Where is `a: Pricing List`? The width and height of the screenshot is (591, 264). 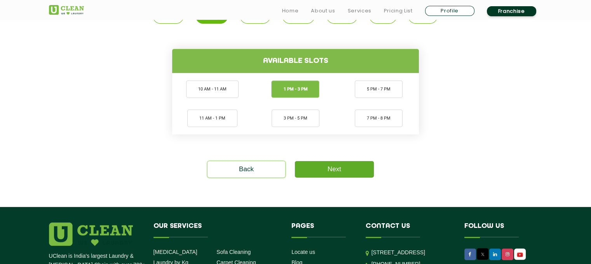 a: Pricing List is located at coordinates (398, 11).